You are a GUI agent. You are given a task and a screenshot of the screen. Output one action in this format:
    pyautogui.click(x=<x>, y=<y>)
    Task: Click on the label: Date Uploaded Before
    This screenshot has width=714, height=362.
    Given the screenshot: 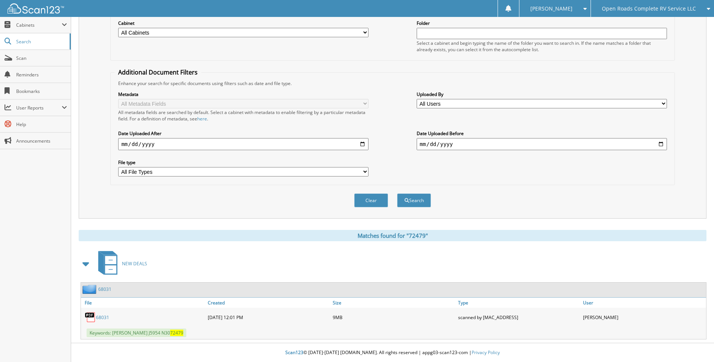 What is the action you would take?
    pyautogui.click(x=542, y=133)
    